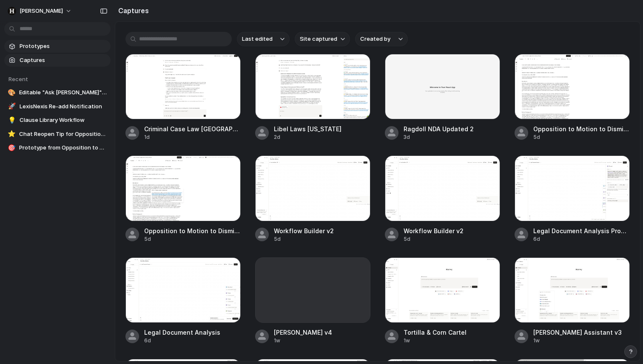 The height and width of the screenshot is (364, 643). I want to click on div: 1d, so click(192, 137).